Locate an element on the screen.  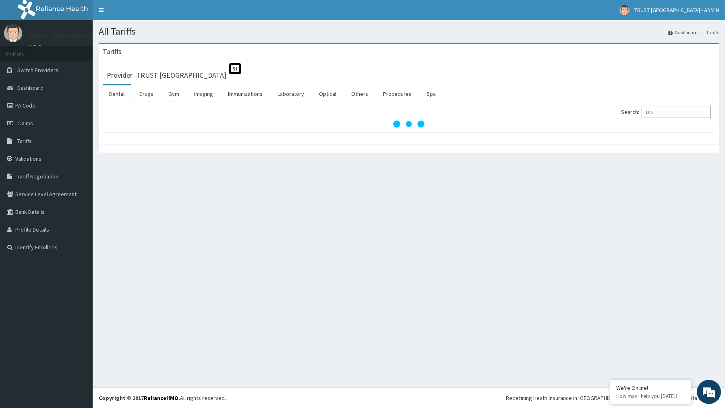
h1: All Tariffs is located at coordinates (409, 31).